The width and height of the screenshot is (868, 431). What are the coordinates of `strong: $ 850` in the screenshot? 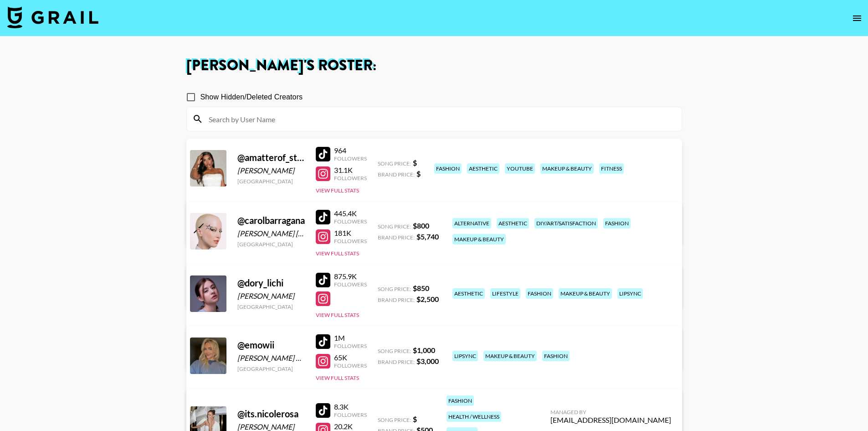 It's located at (421, 288).